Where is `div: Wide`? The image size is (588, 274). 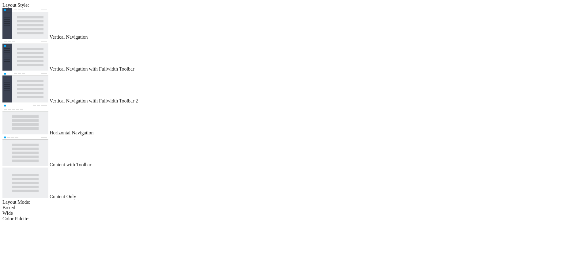 div: Wide is located at coordinates (294, 213).